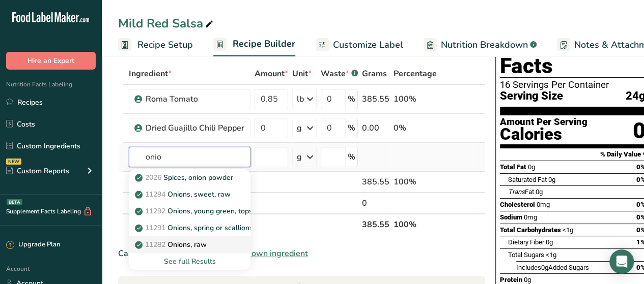 The height and width of the screenshot is (284, 644). What do you see at coordinates (415, 74) in the screenshot?
I see `span: Percentage` at bounding box center [415, 74].